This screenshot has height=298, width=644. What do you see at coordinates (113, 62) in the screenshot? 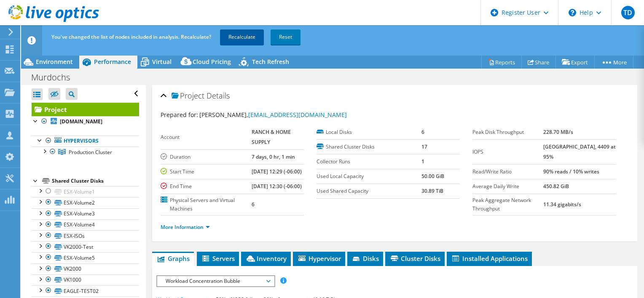
I see `span: Performance` at bounding box center [113, 62].